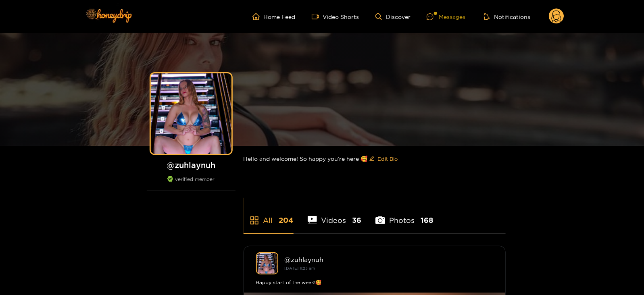 Image resolution: width=644 pixels, height=295 pixels. Describe the element at coordinates (427, 220) in the screenshot. I see `span: 168` at that location.